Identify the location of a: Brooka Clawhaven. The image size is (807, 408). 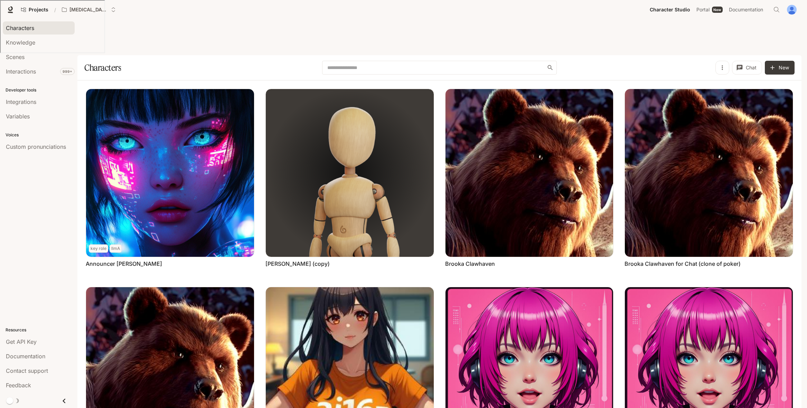
(470, 264).